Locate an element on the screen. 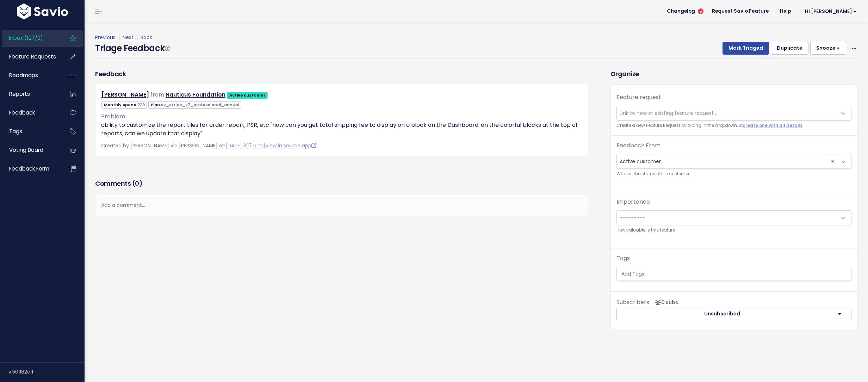 Image resolution: width=868 pixels, height=382 pixels. span: Voting Board is located at coordinates (26, 150).